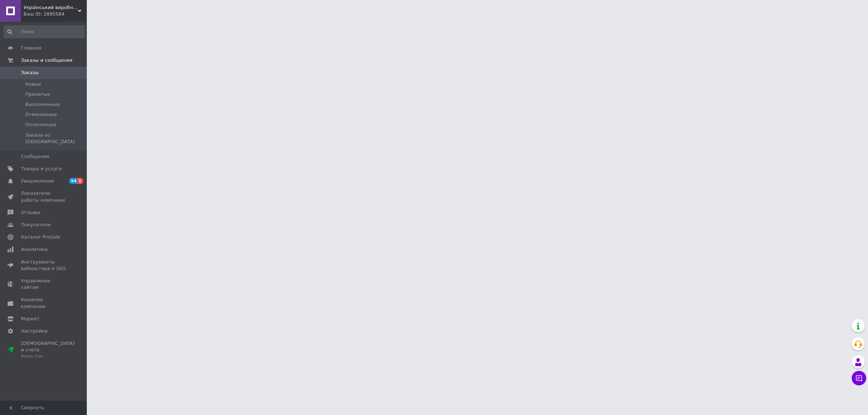  What do you see at coordinates (41, 125) in the screenshot?
I see `span: Оплаченные` at bounding box center [41, 125].